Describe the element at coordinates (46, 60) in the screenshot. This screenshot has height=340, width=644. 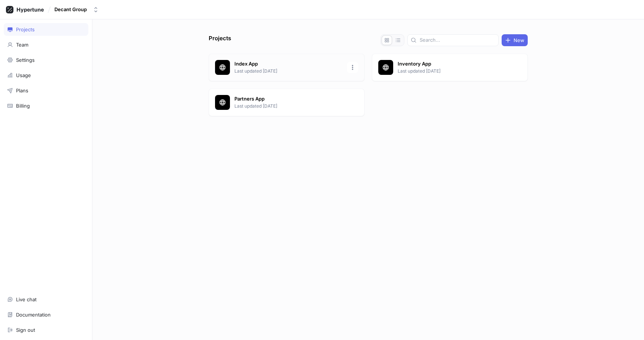
I see `a: Settings` at that location.